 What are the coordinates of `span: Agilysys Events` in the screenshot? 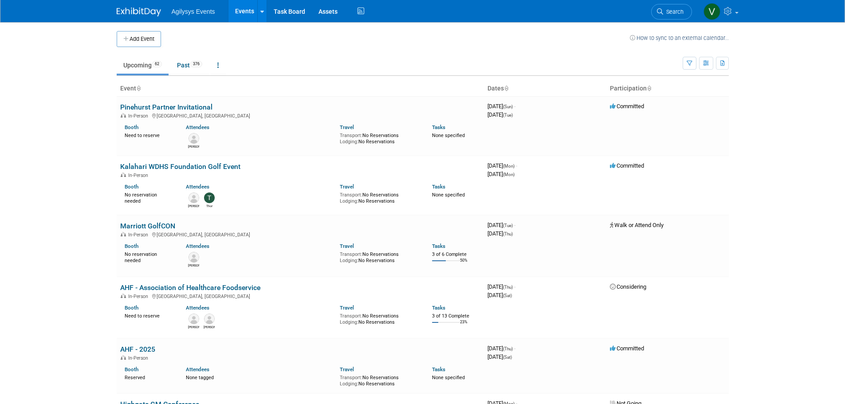 It's located at (193, 12).